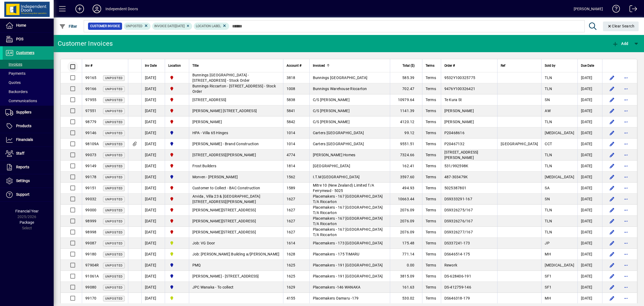  I want to click on span: 487-303479K, so click(456, 177).